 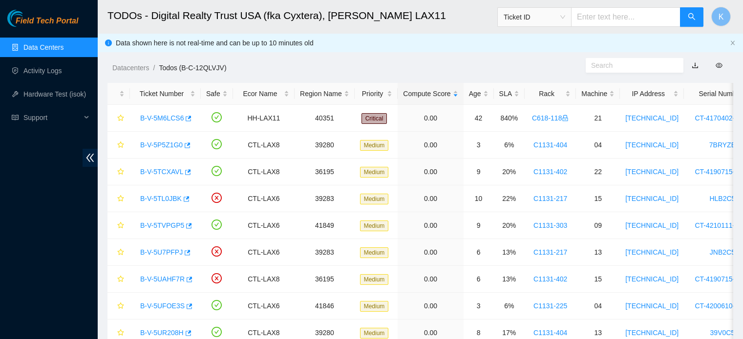 What do you see at coordinates (162, 306) in the screenshot?
I see `a: B-V-5UFOE3S` at bounding box center [162, 306].